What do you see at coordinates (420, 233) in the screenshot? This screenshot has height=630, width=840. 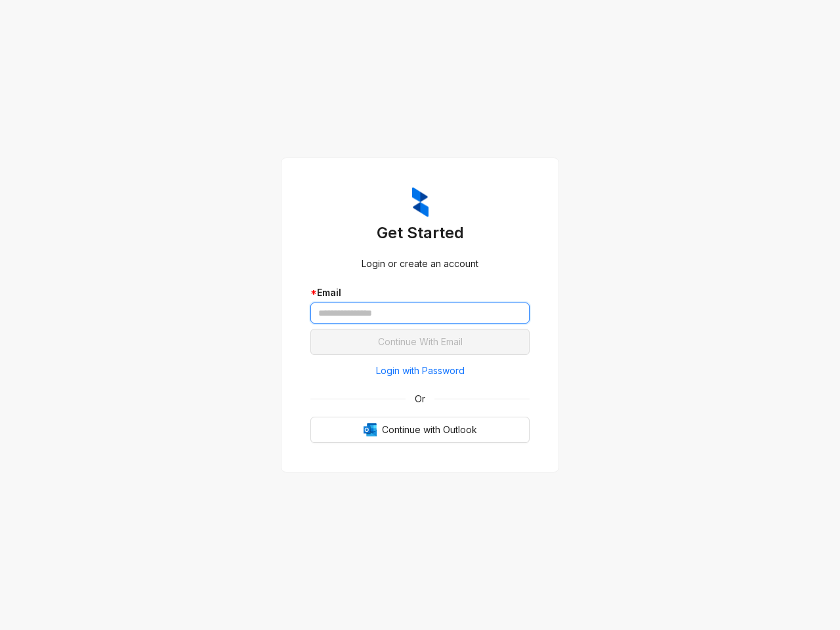 I see `h3: Get Started` at bounding box center [420, 233].